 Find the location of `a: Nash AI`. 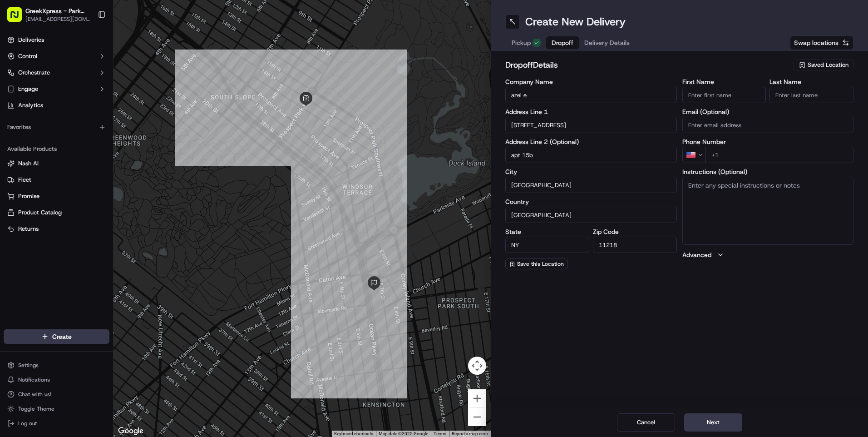

a: Nash AI is located at coordinates (56, 164).